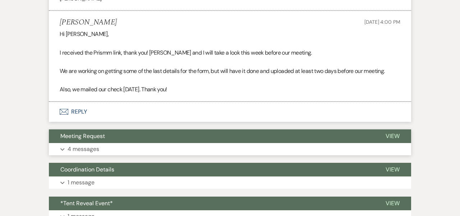 Image resolution: width=460 pixels, height=216 pixels. What do you see at coordinates (230, 112) in the screenshot?
I see `button: Reply` at bounding box center [230, 112].